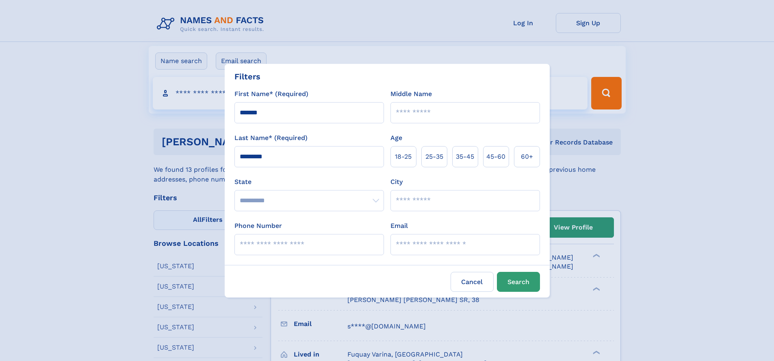 This screenshot has width=774, height=361. I want to click on button: Search, so click(519, 281).